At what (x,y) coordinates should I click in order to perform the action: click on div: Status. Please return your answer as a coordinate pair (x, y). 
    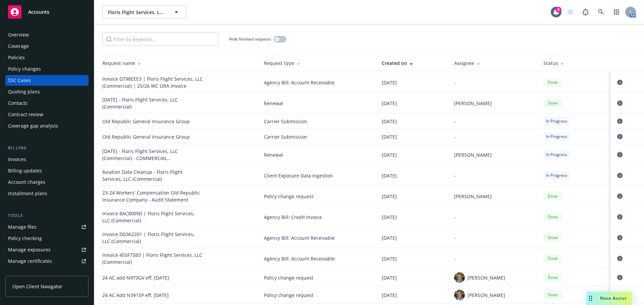
    Looking at the image, I should click on (574, 63).